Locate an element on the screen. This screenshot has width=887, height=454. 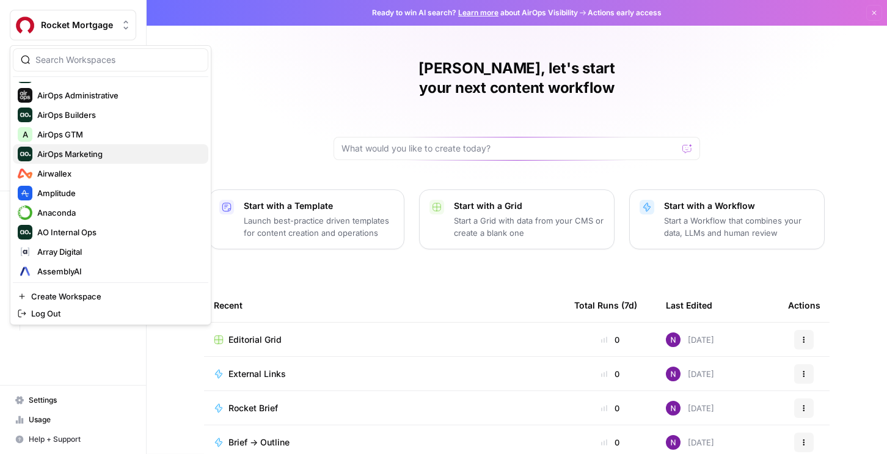
div: Actions is located at coordinates (804, 305).